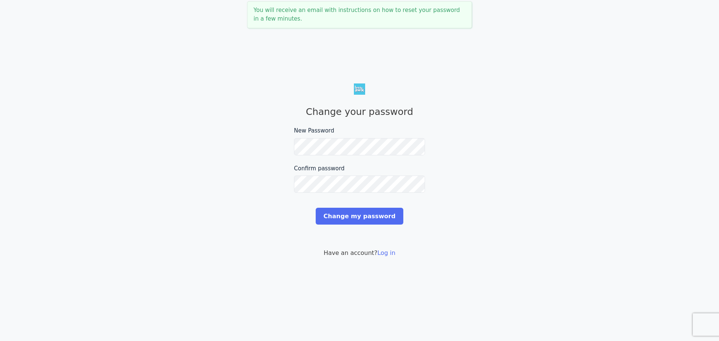  What do you see at coordinates (360, 216) in the screenshot?
I see `input: Change my password` at bounding box center [360, 216].